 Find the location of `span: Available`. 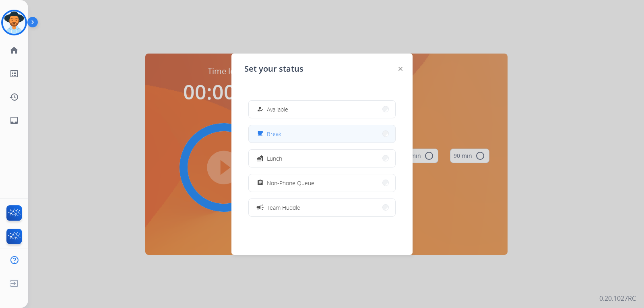

span: Available is located at coordinates (278, 109).